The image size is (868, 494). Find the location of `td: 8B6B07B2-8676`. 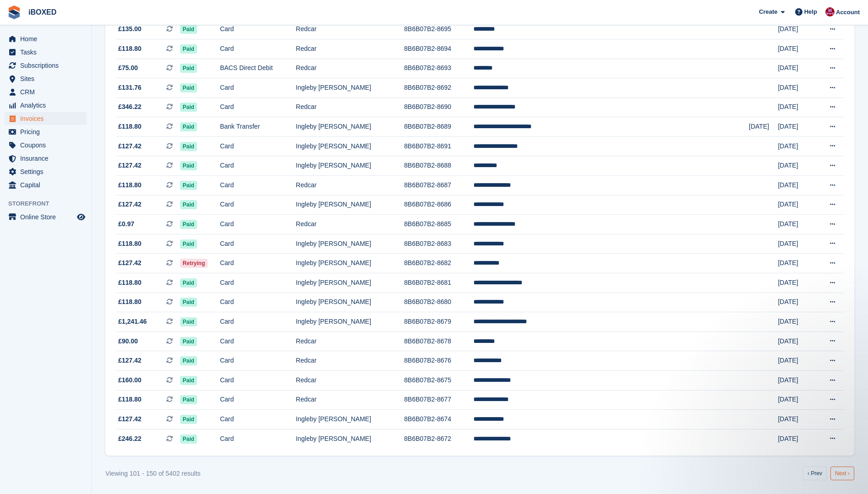

td: 8B6B07B2-8676 is located at coordinates (439, 360).